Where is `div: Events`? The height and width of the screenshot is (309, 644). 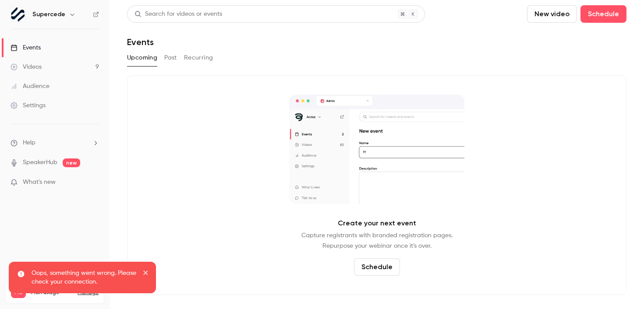
div: Events is located at coordinates (26, 48).